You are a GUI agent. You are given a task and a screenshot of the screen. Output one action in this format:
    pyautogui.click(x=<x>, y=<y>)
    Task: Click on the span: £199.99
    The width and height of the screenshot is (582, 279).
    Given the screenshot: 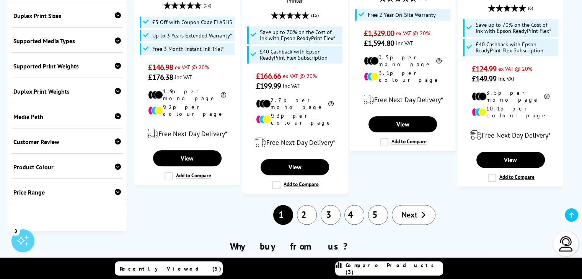 What is the action you would take?
    pyautogui.click(x=268, y=86)
    